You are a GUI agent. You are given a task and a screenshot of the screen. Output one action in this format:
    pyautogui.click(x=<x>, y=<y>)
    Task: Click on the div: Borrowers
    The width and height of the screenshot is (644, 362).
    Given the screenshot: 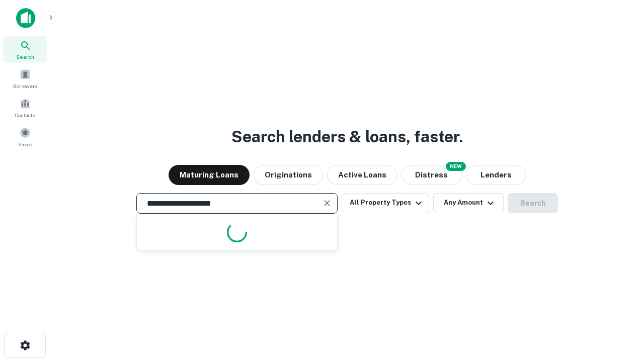 What is the action you would take?
    pyautogui.click(x=25, y=79)
    